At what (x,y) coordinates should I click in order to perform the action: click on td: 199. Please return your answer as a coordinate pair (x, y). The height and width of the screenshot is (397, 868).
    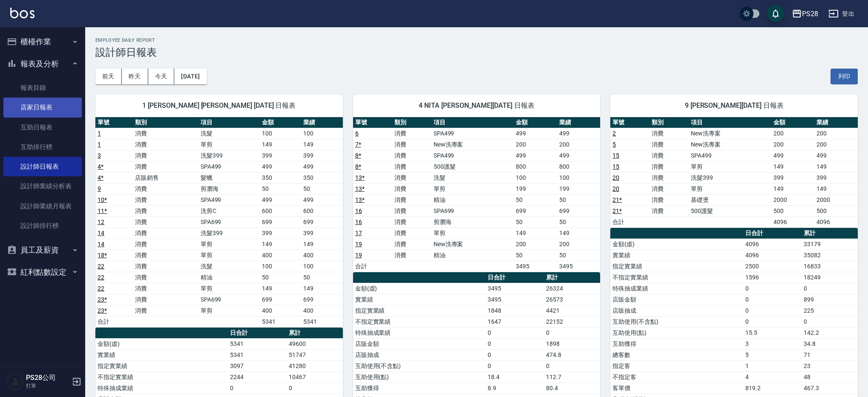
    Looking at the image, I should click on (536, 189).